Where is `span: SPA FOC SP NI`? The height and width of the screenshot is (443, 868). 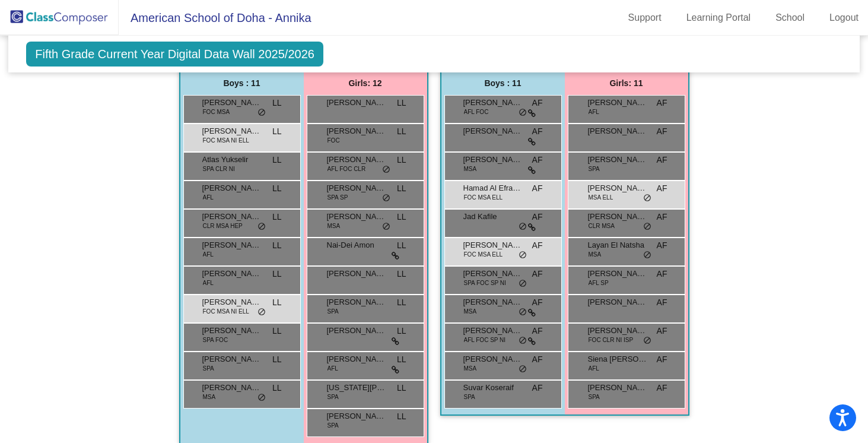
span: SPA FOC SP NI is located at coordinates (485, 283).